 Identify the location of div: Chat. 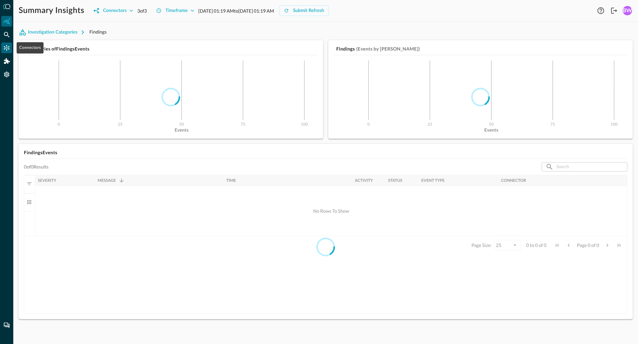
(7, 325).